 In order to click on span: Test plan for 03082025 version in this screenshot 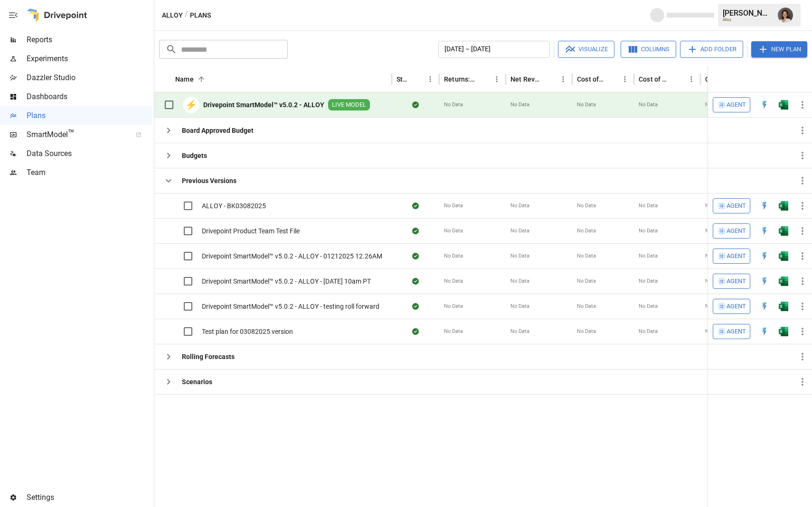, I will do `click(247, 331)`.